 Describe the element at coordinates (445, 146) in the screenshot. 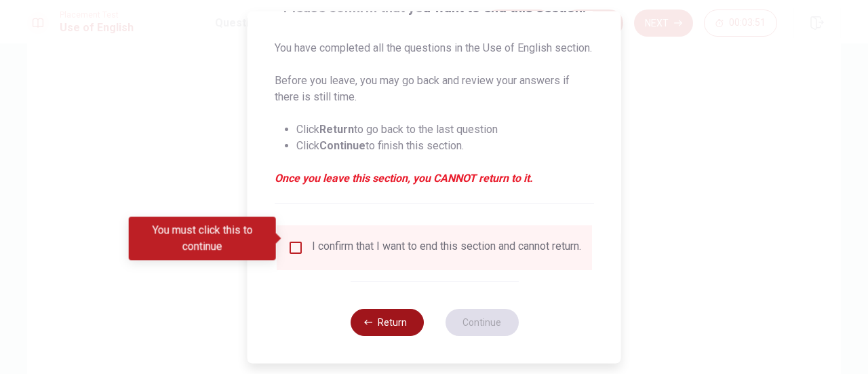

I see `li: Click to finish this section.` at that location.